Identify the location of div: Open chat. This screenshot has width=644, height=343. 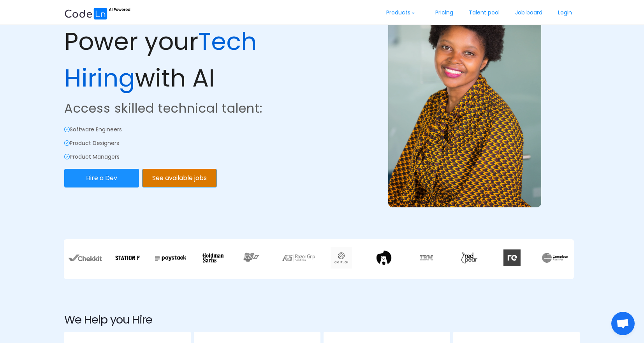
(623, 323).